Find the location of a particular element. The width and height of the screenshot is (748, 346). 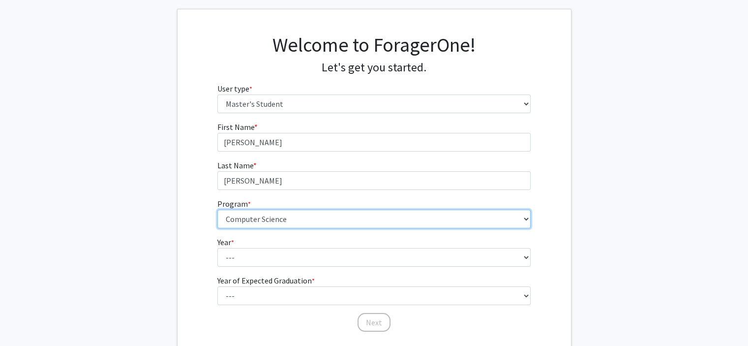

label: Year is located at coordinates (226, 242).